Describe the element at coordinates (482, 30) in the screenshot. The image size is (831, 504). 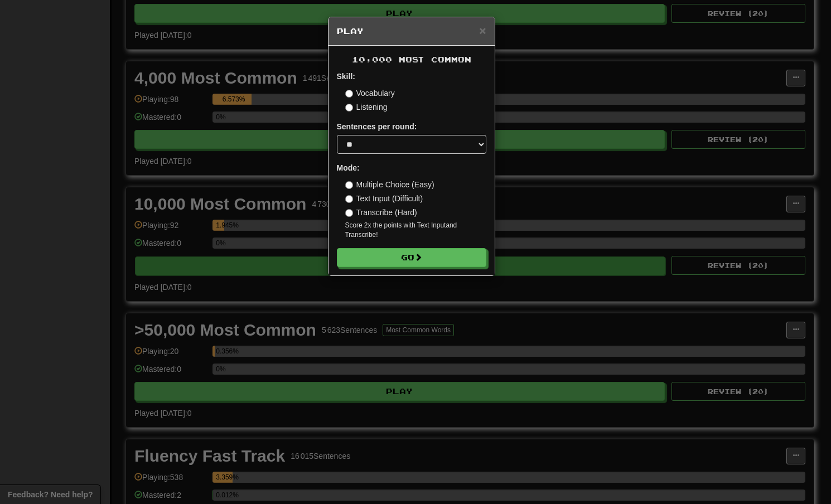
I see `button: Close` at that location.